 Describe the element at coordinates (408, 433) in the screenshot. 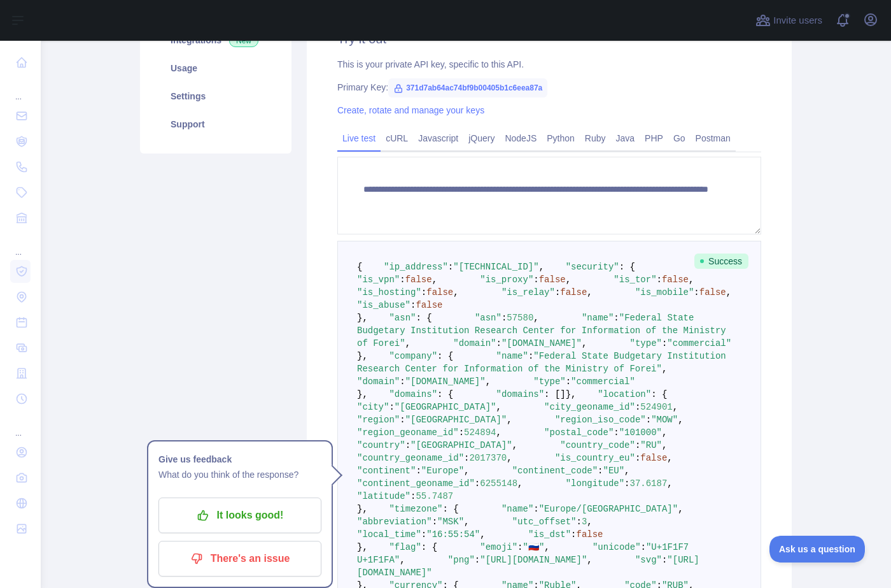

I see `span: "region_geoname_id"` at that location.